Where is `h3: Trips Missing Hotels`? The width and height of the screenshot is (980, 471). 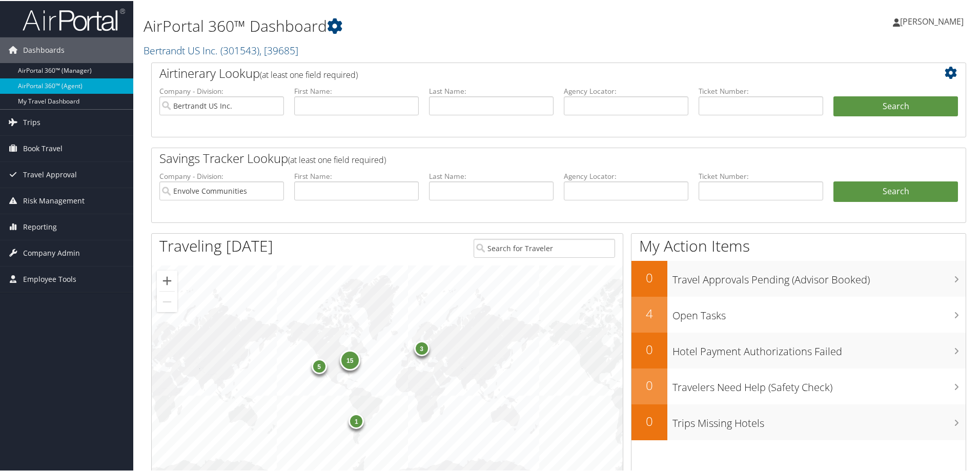
h3: Trips Missing Hotels is located at coordinates (819, 420).